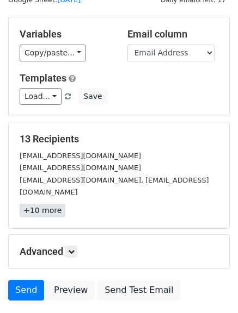 This screenshot has height=313, width=238. I want to click on h5: Email column, so click(173, 34).